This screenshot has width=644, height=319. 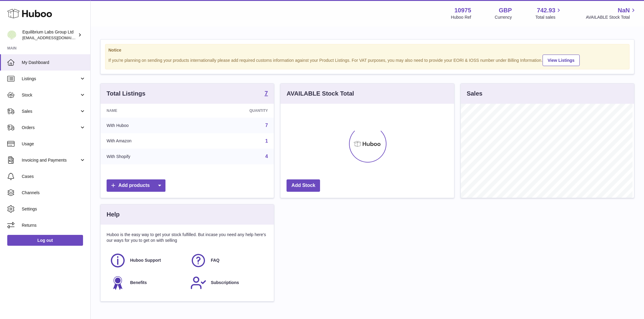 What do you see at coordinates (303, 186) in the screenshot?
I see `a: Add Stock` at bounding box center [303, 186].